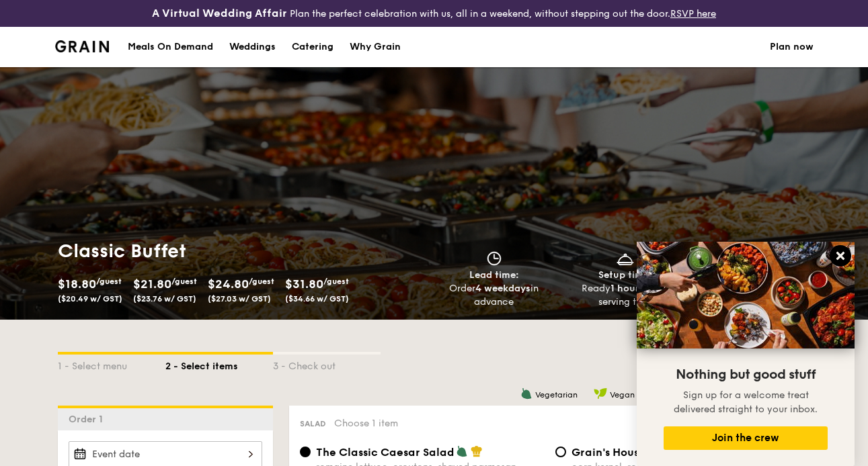  I want to click on span: ($20.49 w/ GST), so click(90, 299).